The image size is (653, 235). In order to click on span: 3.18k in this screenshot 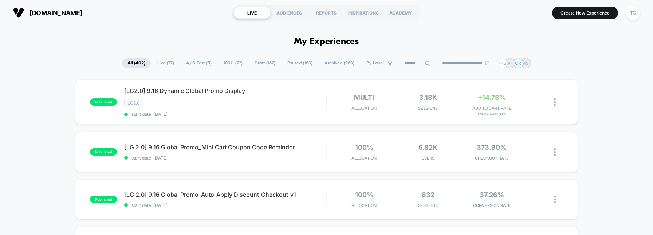, I will do `click(428, 97)`.